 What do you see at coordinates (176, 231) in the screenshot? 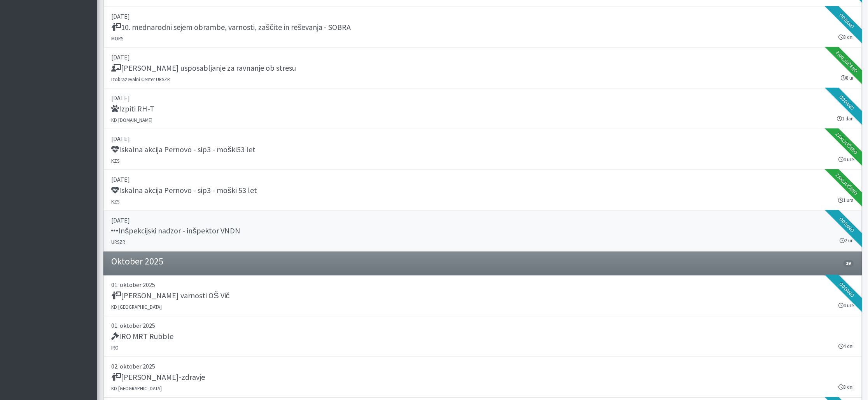
I see `h5: Inšpekcijski nadzor - inšpektor VNDN` at bounding box center [176, 231].